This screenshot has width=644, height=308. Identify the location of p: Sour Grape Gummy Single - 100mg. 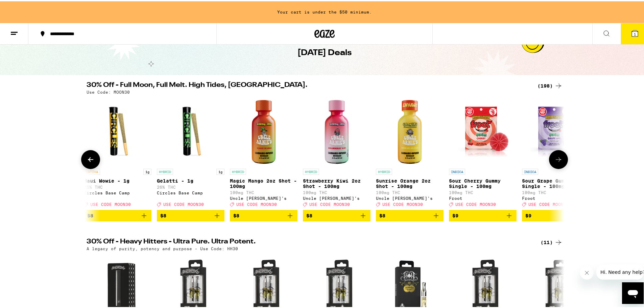
(556, 182).